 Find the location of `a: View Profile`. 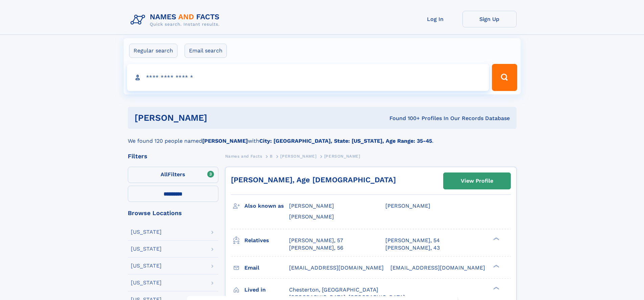

a: View Profile is located at coordinates (477, 181).